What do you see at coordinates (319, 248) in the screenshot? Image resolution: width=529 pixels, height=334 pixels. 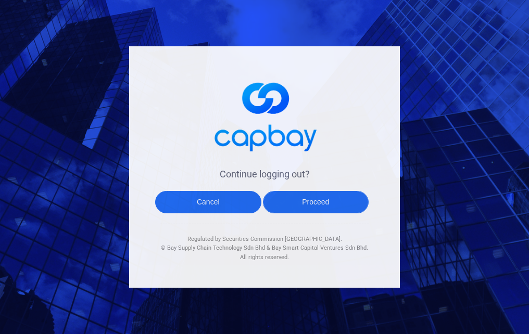 I see `span: Bay Smart Capital Ventures Sdn Bhd.` at bounding box center [319, 248].